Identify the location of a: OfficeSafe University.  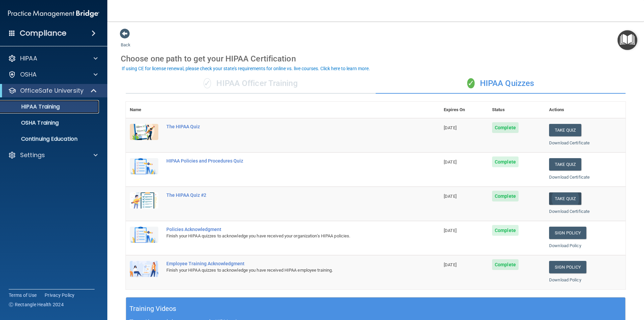
(53, 91).